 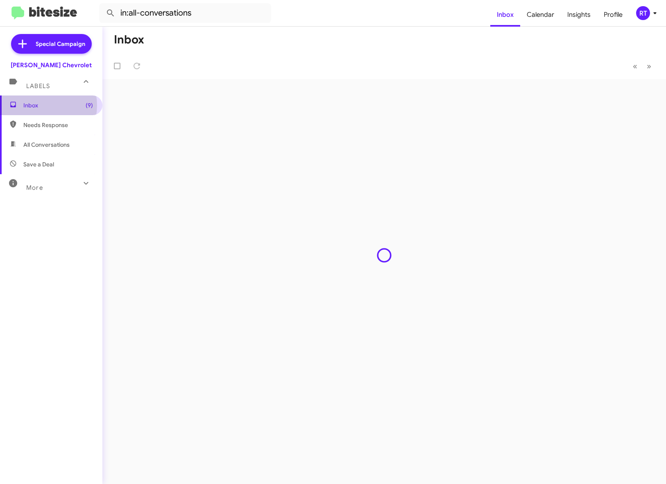 I want to click on a: Calendar, so click(x=540, y=15).